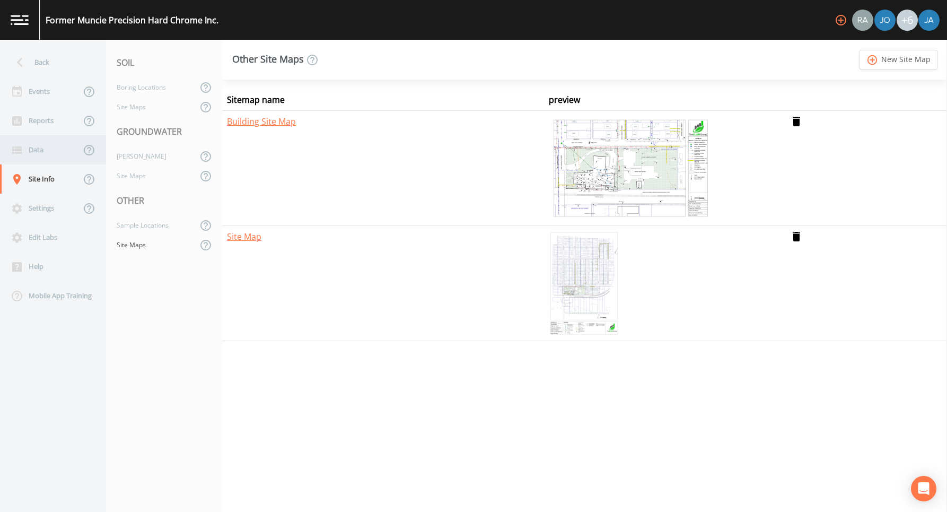 This screenshot has height=512, width=947. What do you see at coordinates (244, 237) in the screenshot?
I see `a: Site Map` at bounding box center [244, 237].